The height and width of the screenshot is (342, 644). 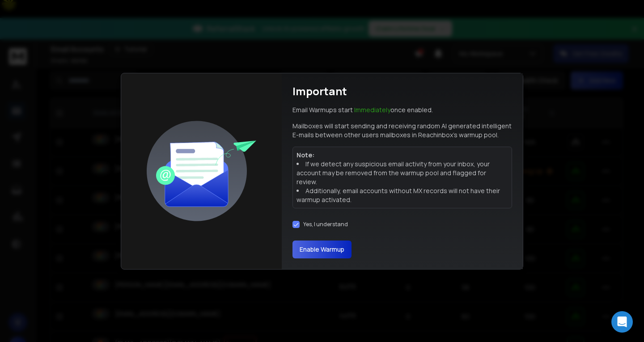 What do you see at coordinates (402, 196) in the screenshot?
I see `li: Additionally, email accounts without MX records will not have their warmup activated.` at bounding box center [402, 196].